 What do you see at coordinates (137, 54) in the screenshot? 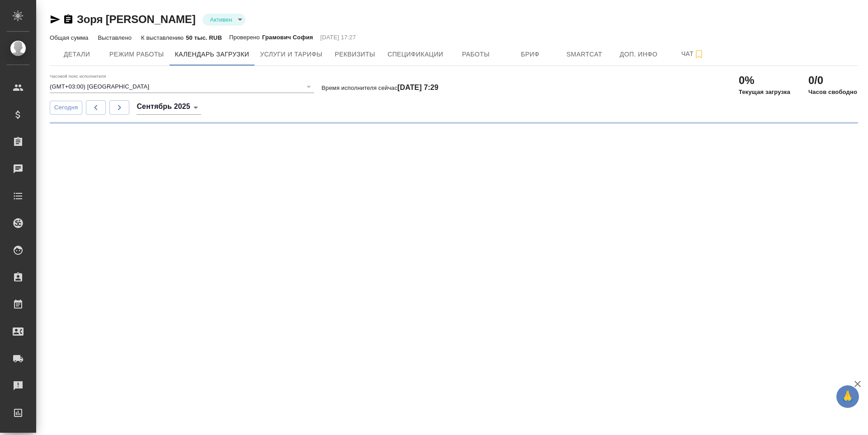
I see `span: Режим работы` at bounding box center [137, 54].